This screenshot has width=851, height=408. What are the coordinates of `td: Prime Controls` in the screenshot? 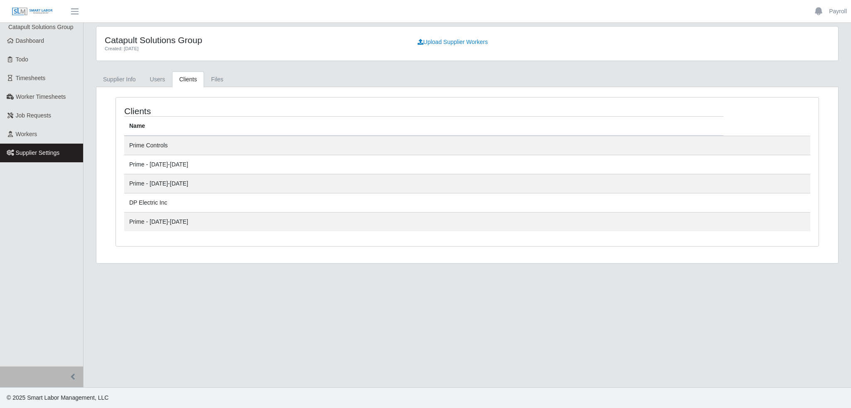 It's located at (424, 145).